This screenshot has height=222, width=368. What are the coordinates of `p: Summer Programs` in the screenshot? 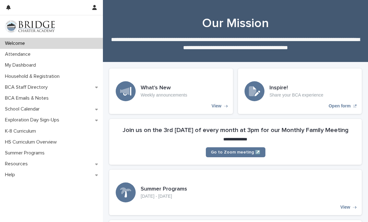 It's located at (26, 153).